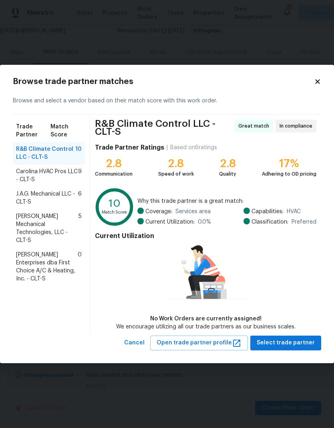 This screenshot has width=334, height=428. I want to click on text: 10, so click(115, 204).